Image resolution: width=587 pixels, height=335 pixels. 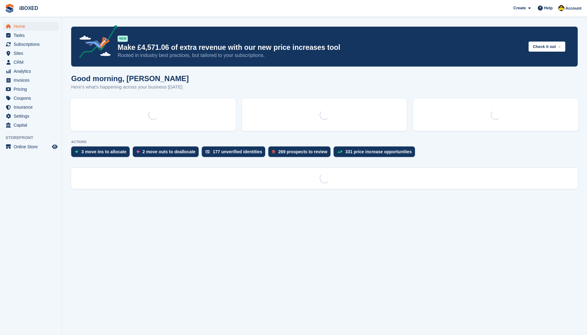 I want to click on span: CRM, so click(x=32, y=62).